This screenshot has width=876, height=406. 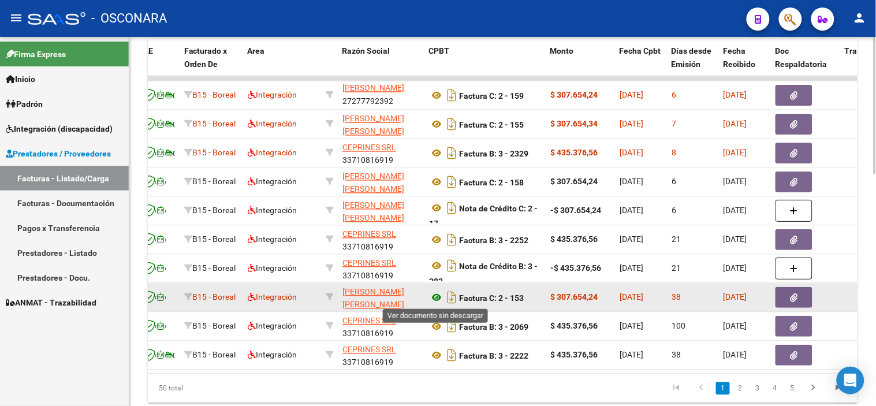 I want to click on span: Fecha Cpbt, so click(x=640, y=51).